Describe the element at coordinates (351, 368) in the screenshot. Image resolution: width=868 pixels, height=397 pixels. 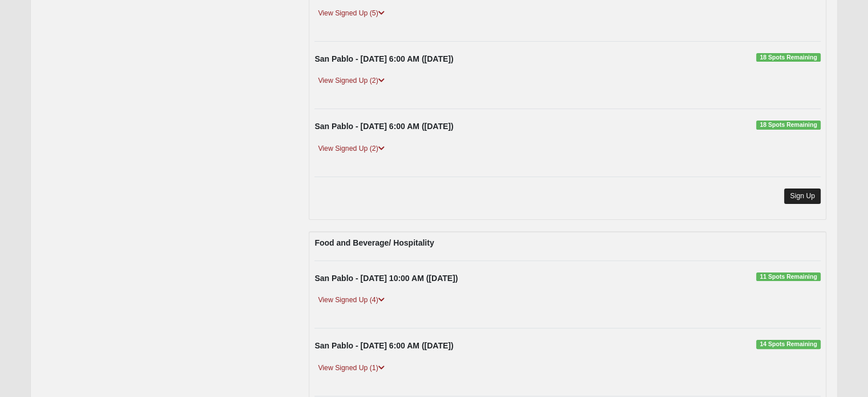
I see `a: View Signed Up (1)` at that location.